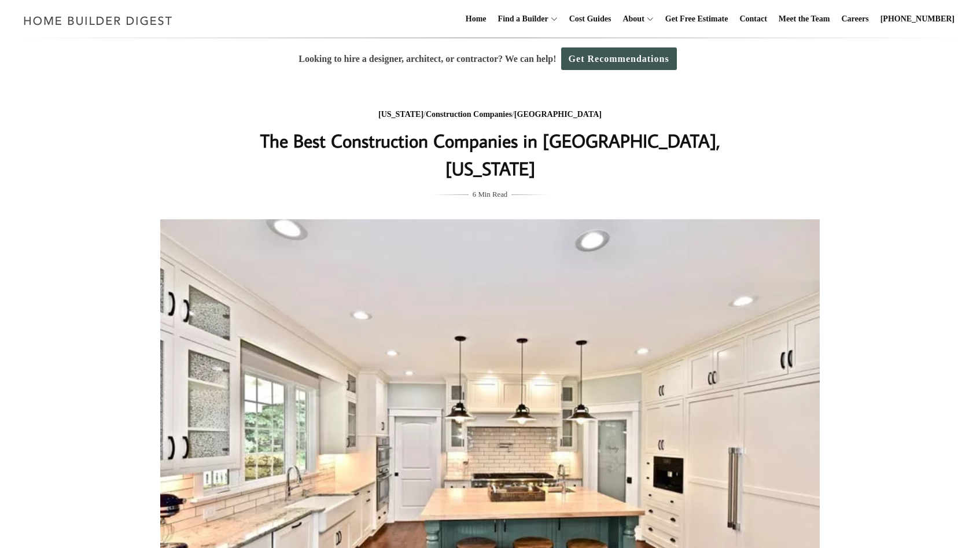 The width and height of the screenshot is (980, 548). Describe the element at coordinates (590, 19) in the screenshot. I see `a: Cost Guides` at that location.